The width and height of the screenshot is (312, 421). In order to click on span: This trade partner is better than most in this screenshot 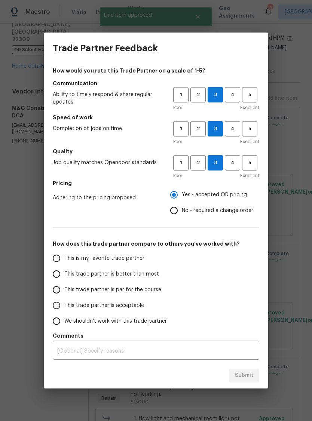, I will do `click(111, 274)`.